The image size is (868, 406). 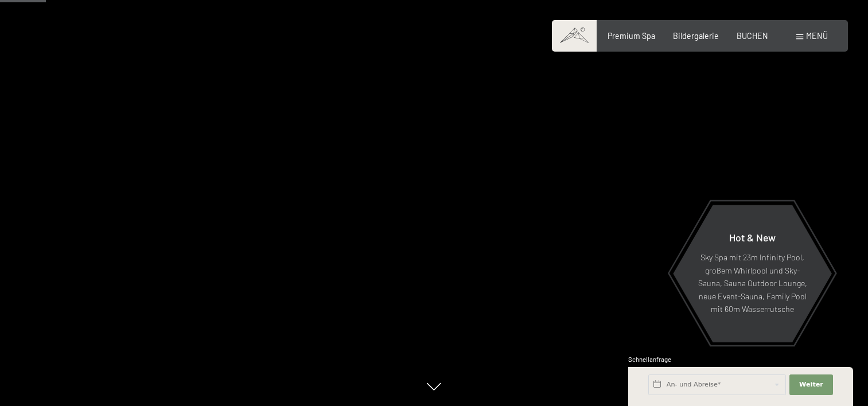 I want to click on span: Weiter, so click(x=811, y=385).